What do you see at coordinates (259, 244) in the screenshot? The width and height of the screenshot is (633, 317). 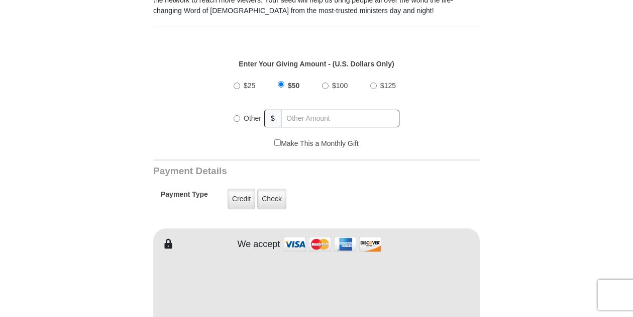 I see `h4: We accept` at bounding box center [259, 244].